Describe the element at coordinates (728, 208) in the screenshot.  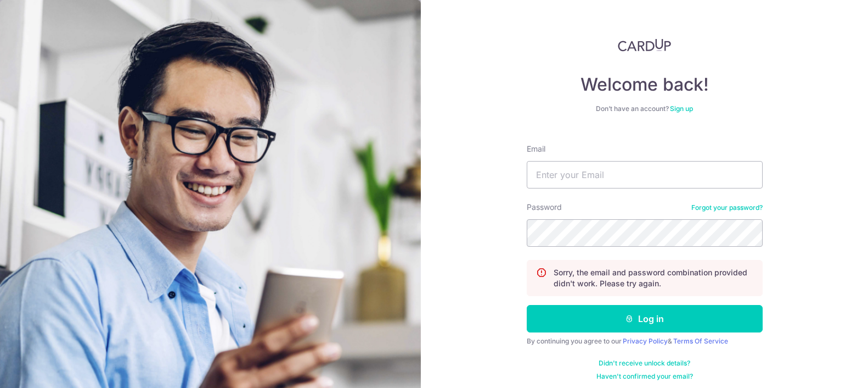
I see `a: Forgot your password?` at that location.